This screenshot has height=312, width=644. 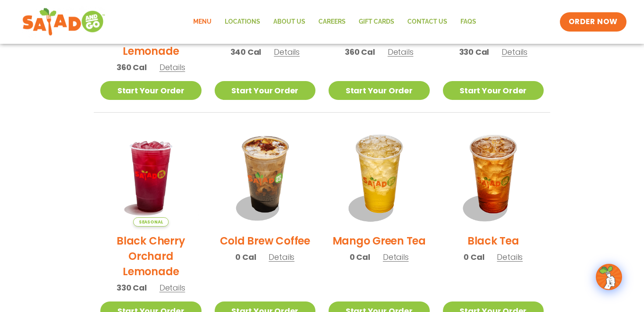 I want to click on a: GIFT CARDS, so click(x=376, y=22).